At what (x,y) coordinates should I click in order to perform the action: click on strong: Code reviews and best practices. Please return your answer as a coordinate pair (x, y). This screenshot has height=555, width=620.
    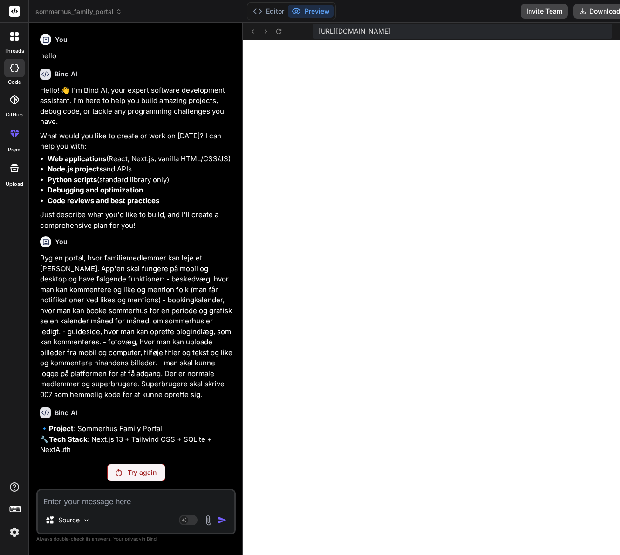
    Looking at the image, I should click on (103, 200).